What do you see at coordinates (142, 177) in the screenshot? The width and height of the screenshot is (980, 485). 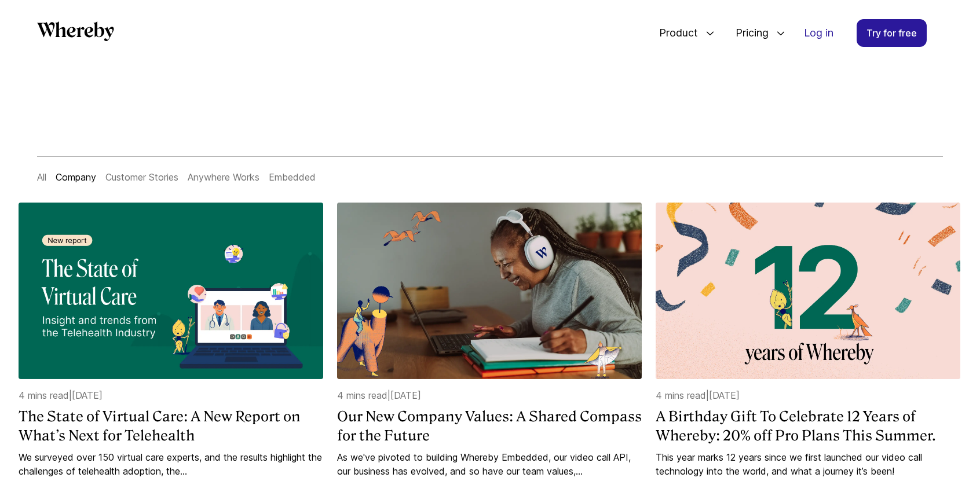 I see `a: Customer Stories` at bounding box center [142, 177].